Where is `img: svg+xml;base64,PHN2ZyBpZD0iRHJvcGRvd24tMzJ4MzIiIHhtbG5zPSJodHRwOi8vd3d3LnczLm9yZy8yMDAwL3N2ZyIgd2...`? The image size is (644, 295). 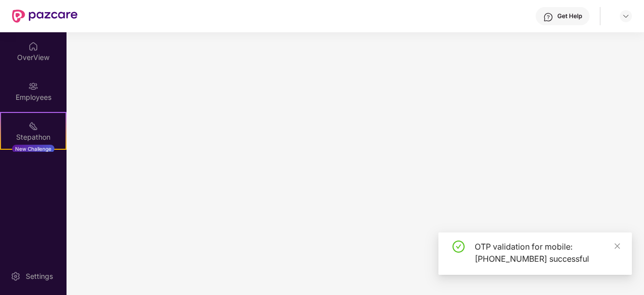
img: svg+xml;base64,PHN2ZyBpZD0iRHJvcGRvd24tMzJ4MzIiIHhtbG5zPSJodHRwOi8vd3d3LnczLm9yZy8yMDAwL3N2ZyIgd2... is located at coordinates (626, 16).